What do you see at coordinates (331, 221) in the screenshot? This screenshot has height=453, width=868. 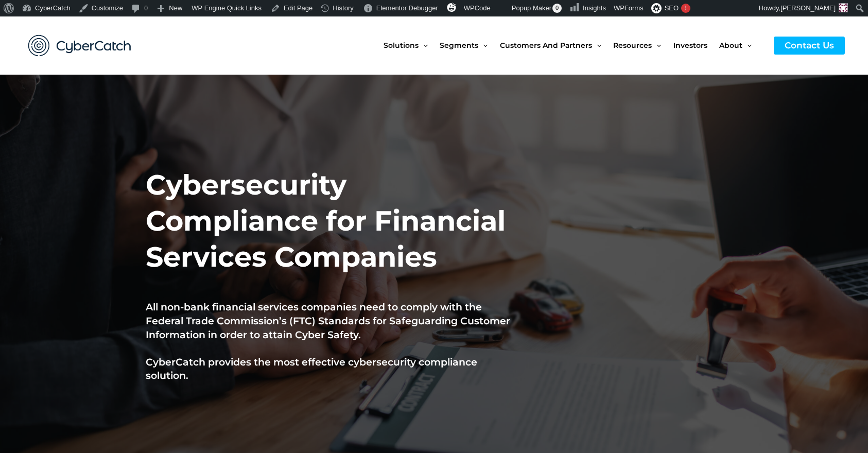 I see `h2: Cybersecurity Compliance for Financial Services Companies` at bounding box center [331, 221].